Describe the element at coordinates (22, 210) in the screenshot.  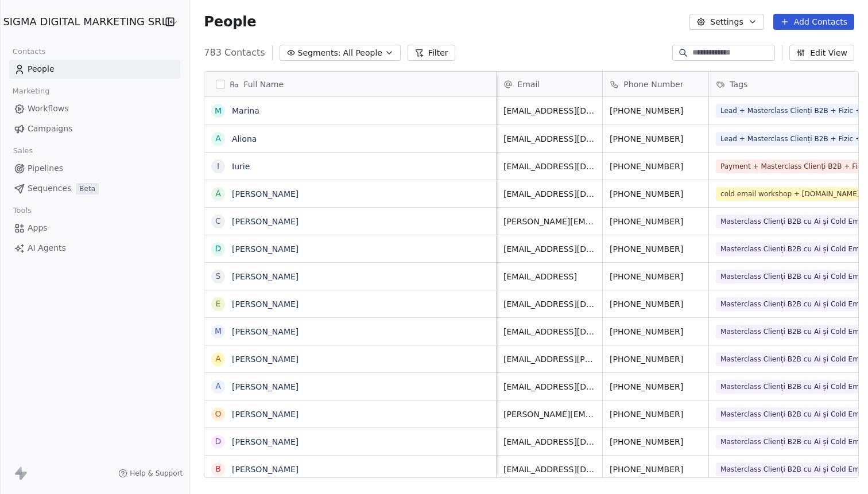
I see `span: Tools` at that location.